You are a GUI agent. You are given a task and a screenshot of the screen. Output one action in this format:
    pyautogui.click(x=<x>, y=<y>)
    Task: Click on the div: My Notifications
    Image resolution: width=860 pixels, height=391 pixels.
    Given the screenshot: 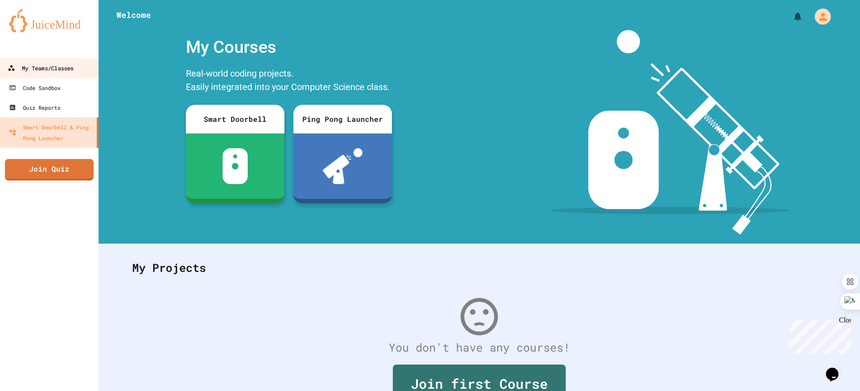 What is the action you would take?
    pyautogui.click(x=791, y=17)
    